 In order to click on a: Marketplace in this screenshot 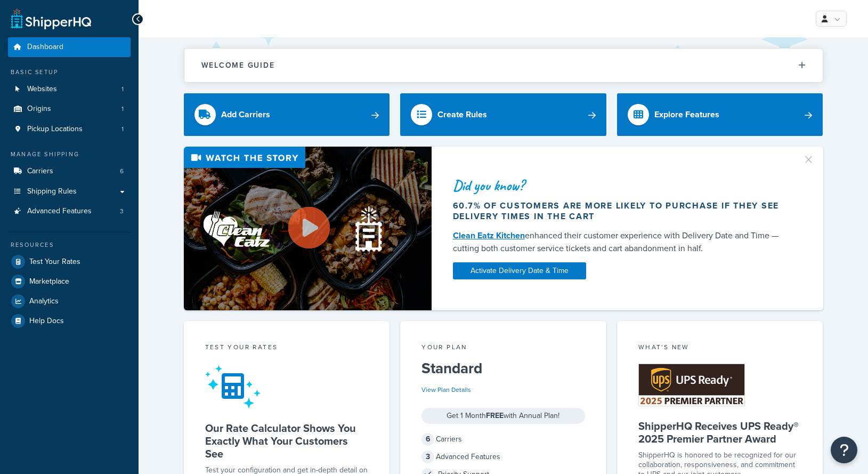, I will do `click(70, 282)`.